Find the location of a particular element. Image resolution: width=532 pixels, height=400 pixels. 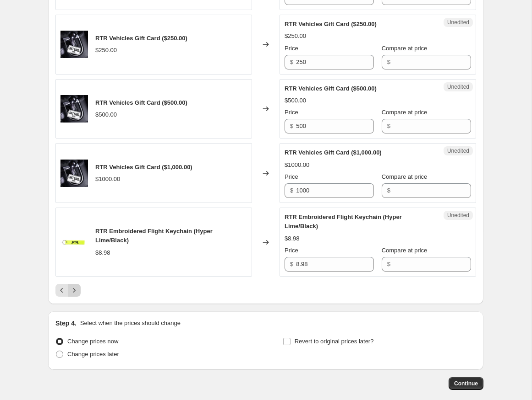

button: Next is located at coordinates (74, 291).